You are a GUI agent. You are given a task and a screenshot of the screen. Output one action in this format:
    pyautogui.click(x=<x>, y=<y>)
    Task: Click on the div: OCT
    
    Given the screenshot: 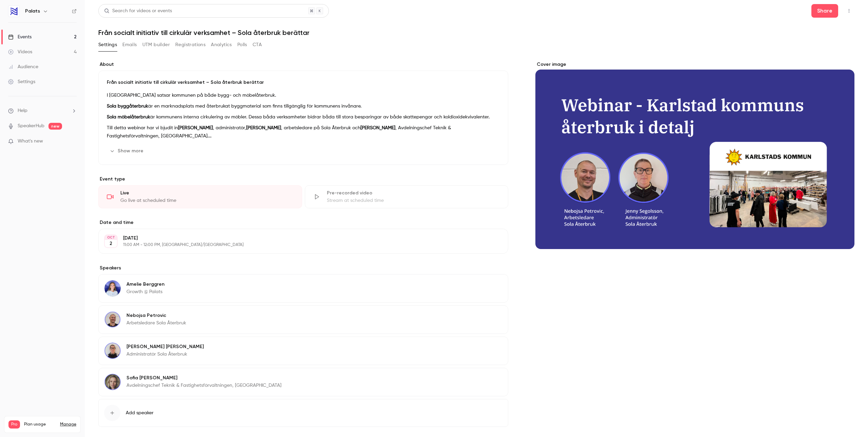 What is the action you would take?
    pyautogui.click(x=111, y=238)
    